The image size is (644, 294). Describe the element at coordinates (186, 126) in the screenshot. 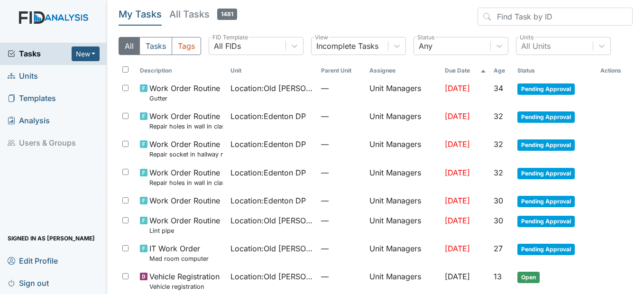

I see `small: Repair holes in wall in classroom #6.` at that location.